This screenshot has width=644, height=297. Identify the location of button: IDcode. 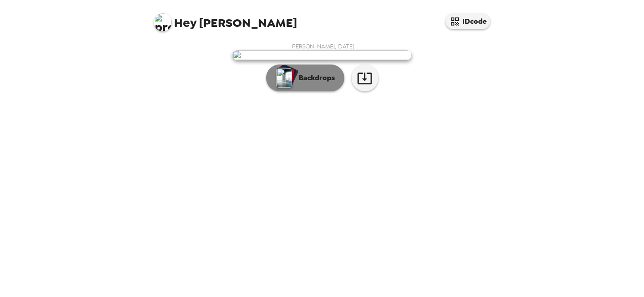
(468, 21).